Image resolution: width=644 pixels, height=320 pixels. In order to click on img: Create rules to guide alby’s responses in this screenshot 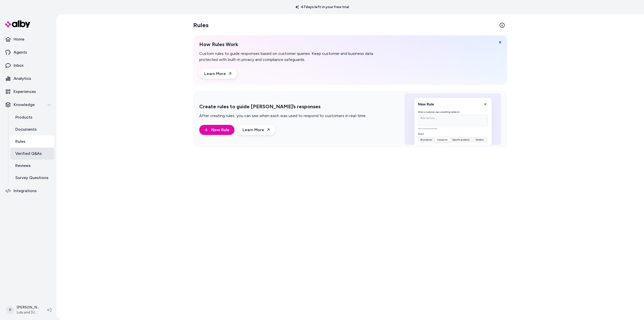, I will do `click(453, 119)`.